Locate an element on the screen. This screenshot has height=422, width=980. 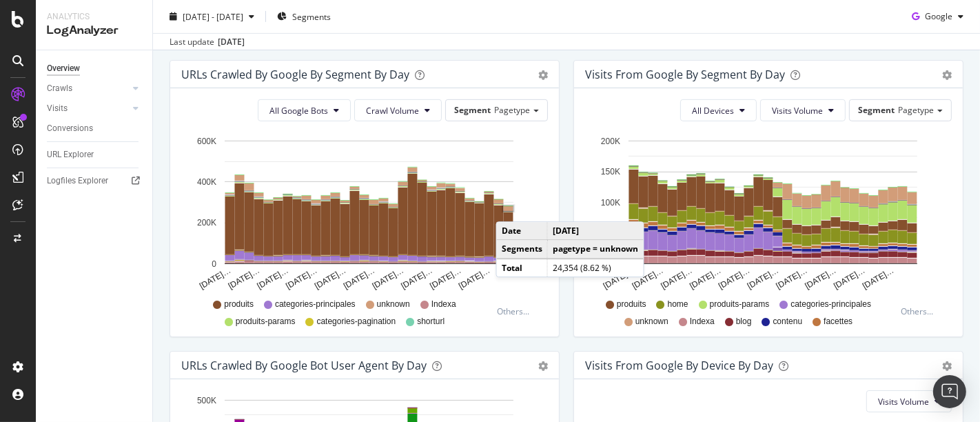
div: URLs Crawled by Google bot User Agent By Day is located at coordinates (304, 365).